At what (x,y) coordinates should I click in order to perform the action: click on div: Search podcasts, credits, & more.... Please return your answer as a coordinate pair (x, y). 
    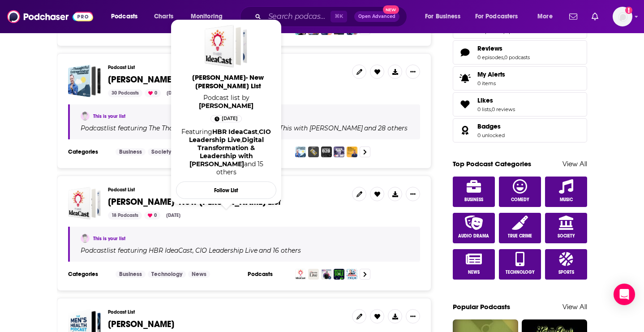
    Looking at the image, I should click on (332, 17).